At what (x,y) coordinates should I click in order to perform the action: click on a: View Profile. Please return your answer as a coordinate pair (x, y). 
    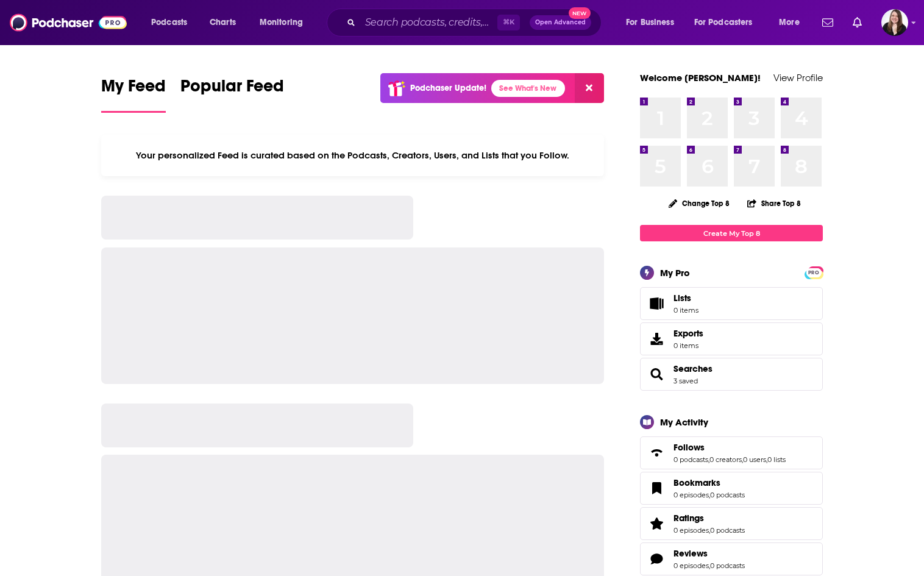
    Looking at the image, I should click on (798, 78).